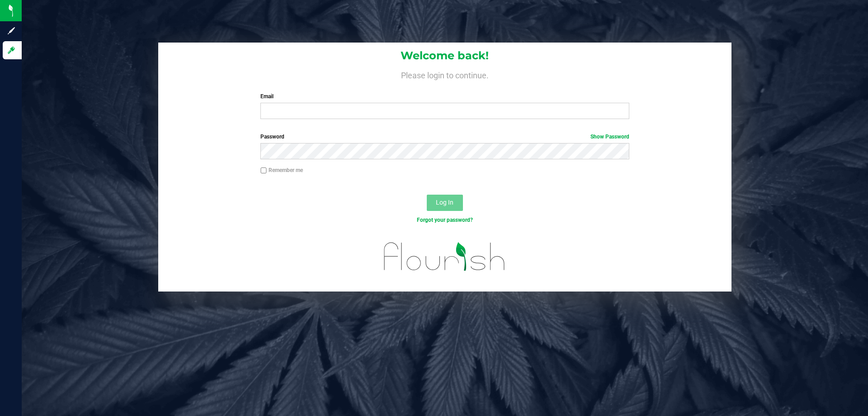 The width and height of the screenshot is (868, 416). I want to click on button: Log In, so click(445, 203).